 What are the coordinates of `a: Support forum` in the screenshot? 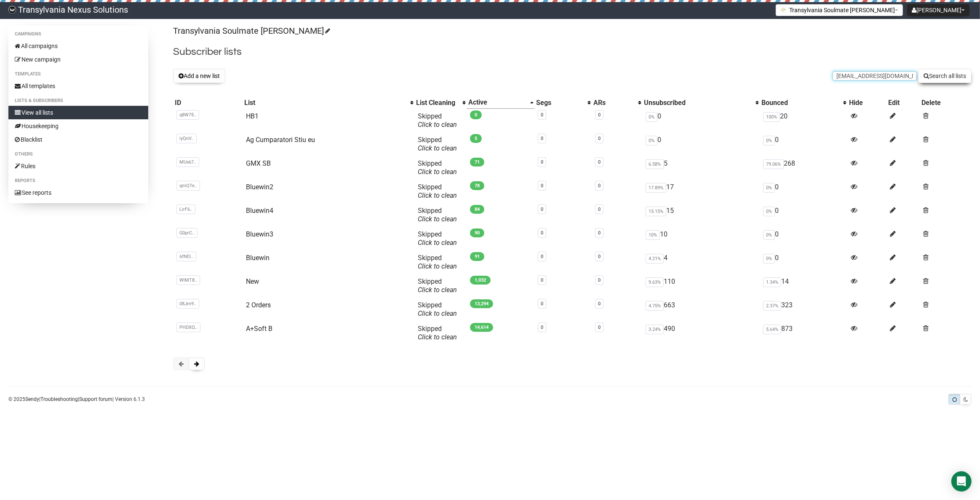 It's located at (95, 399).